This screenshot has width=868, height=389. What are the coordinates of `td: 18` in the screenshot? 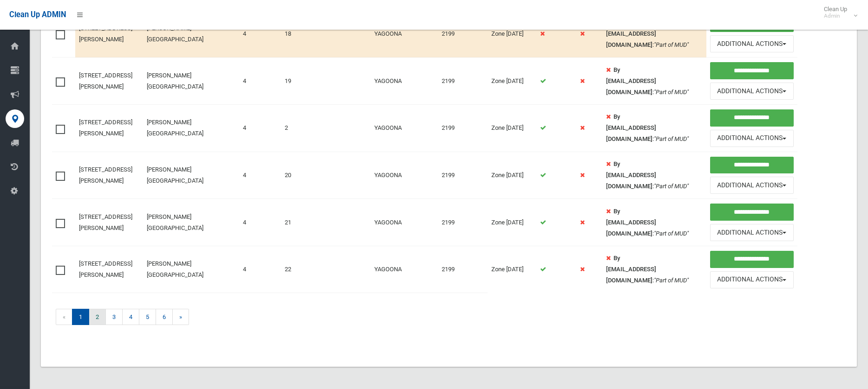 It's located at (299, 34).